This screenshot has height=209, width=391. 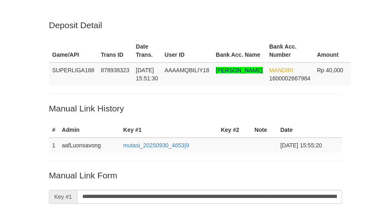 I want to click on p: Deposit Detail, so click(x=196, y=25).